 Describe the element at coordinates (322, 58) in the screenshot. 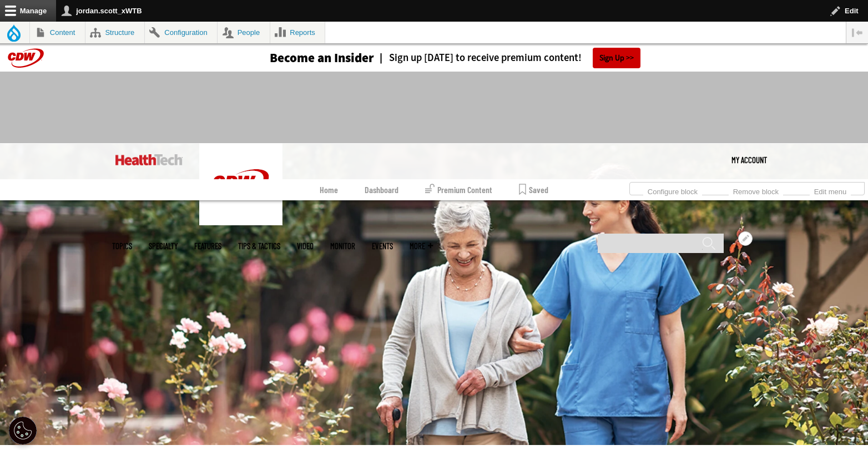

I see `h3: Become an Insider` at that location.